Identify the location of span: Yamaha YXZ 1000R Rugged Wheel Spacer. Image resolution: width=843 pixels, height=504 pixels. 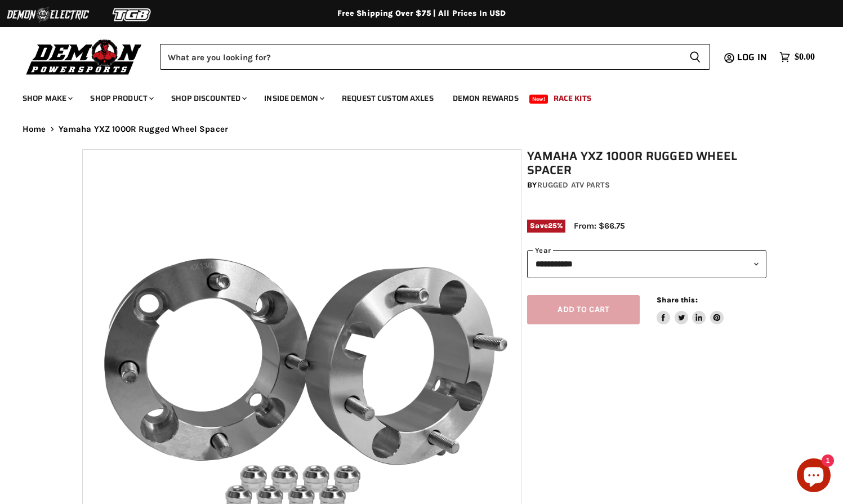
(143, 129).